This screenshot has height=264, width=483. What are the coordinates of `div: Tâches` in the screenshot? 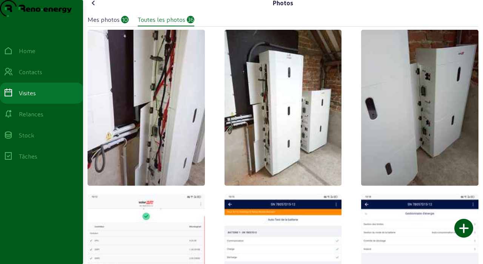 It's located at (28, 157).